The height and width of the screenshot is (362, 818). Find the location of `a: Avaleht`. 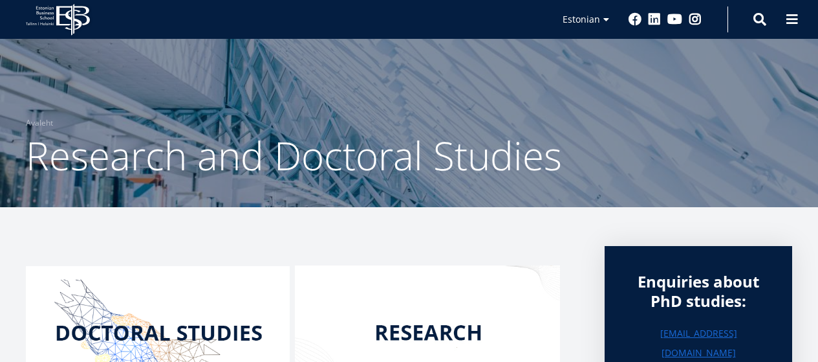

a: Avaleht is located at coordinates (39, 123).